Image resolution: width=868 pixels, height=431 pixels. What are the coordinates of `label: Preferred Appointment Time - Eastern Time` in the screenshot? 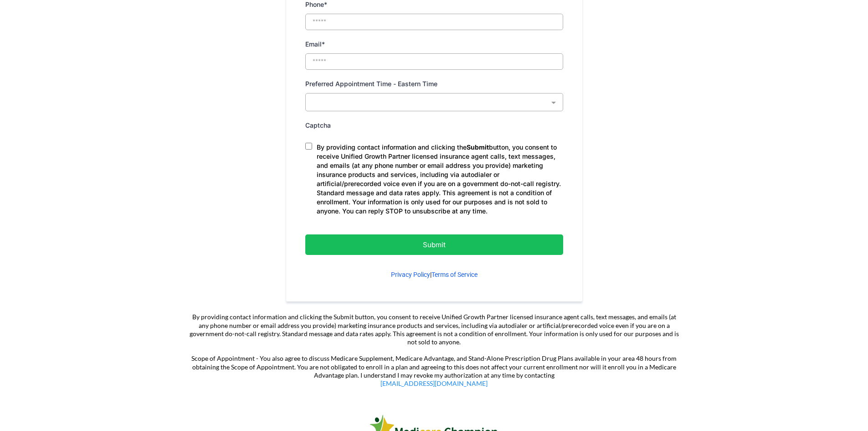 It's located at (372, 83).